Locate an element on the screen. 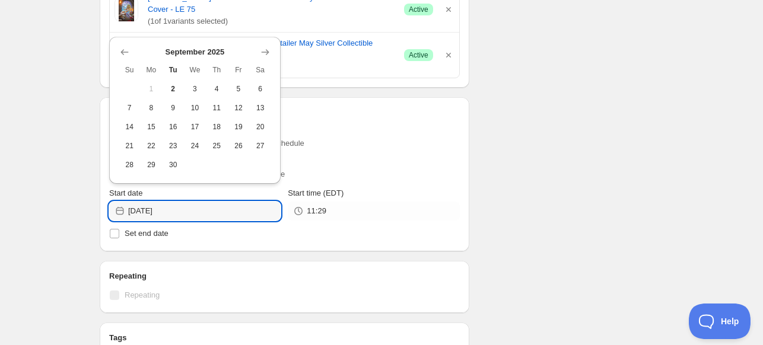 This screenshot has width=763, height=345. span: 18 is located at coordinates (217, 127).